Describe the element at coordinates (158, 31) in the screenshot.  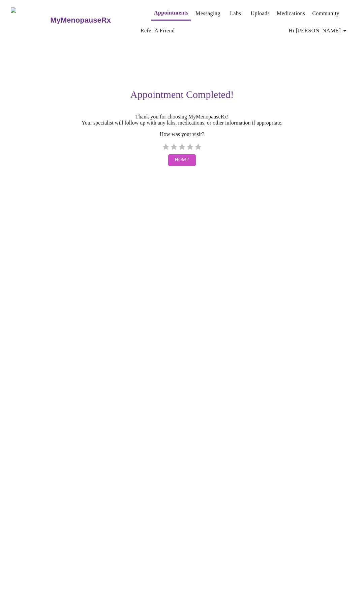
I see `button: Refer a Friend` at that location.